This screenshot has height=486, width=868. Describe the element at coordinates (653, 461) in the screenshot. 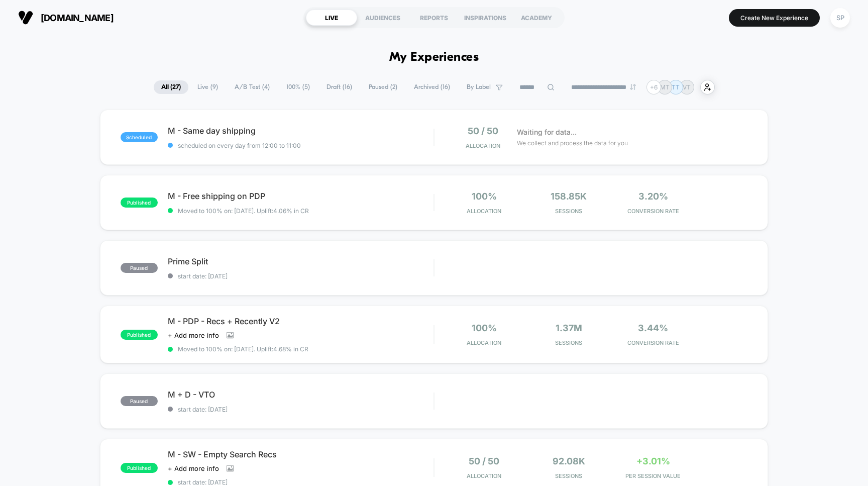

I see `span: +3.01%` at that location.